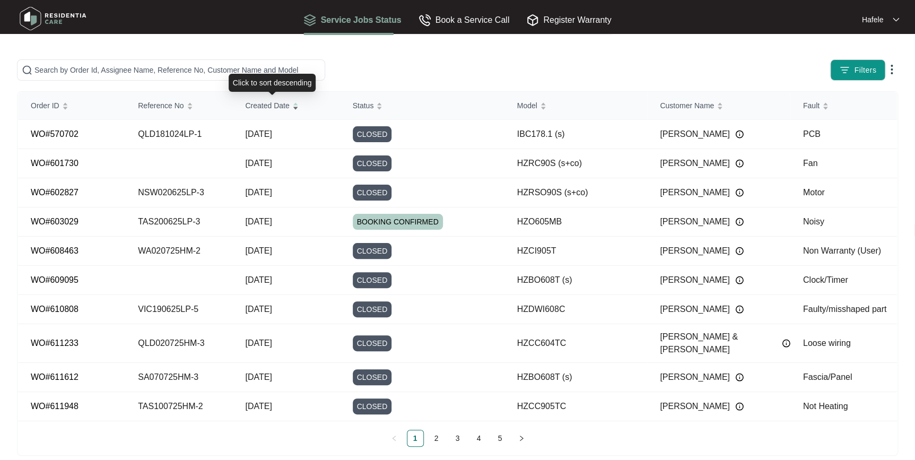 This screenshot has width=915, height=460. What do you see at coordinates (425, 20) in the screenshot?
I see `img: Book a Service Call icon` at bounding box center [425, 20].